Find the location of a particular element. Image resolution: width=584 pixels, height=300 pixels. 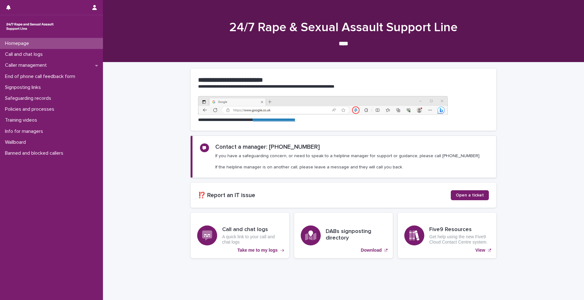

a: Open a ticket is located at coordinates (470, 195).